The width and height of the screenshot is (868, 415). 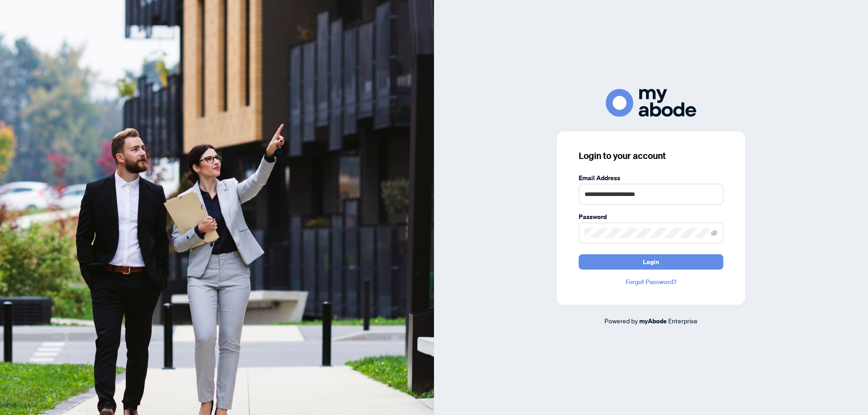 What do you see at coordinates (653, 321) in the screenshot?
I see `a: myAbode` at bounding box center [653, 321].